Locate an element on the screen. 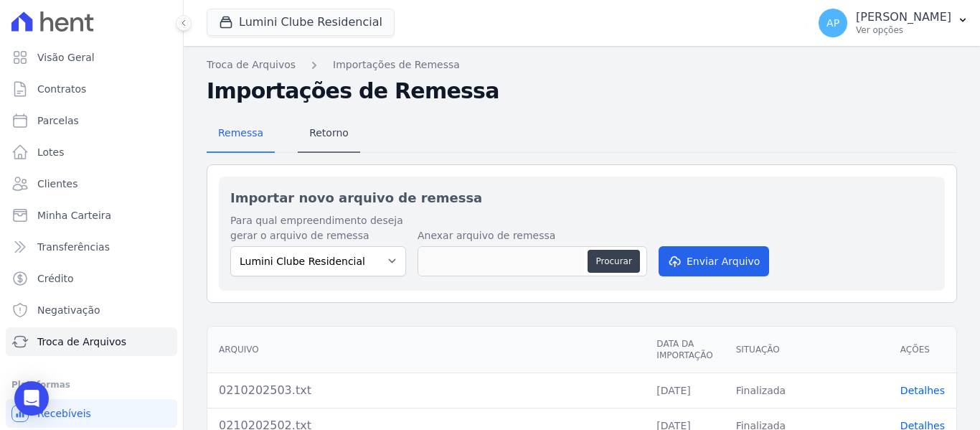 This screenshot has height=430, width=980. span: Visão Geral is located at coordinates (66, 57).